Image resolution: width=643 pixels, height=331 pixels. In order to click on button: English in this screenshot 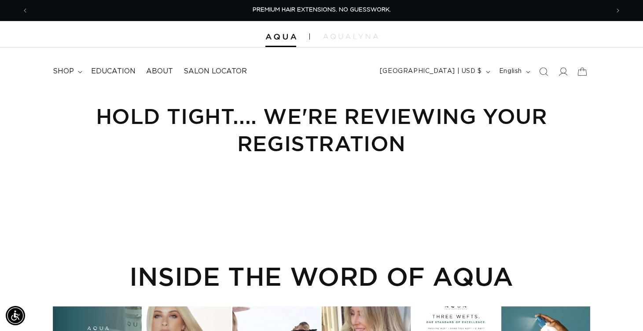, I will do `click(514, 72)`.